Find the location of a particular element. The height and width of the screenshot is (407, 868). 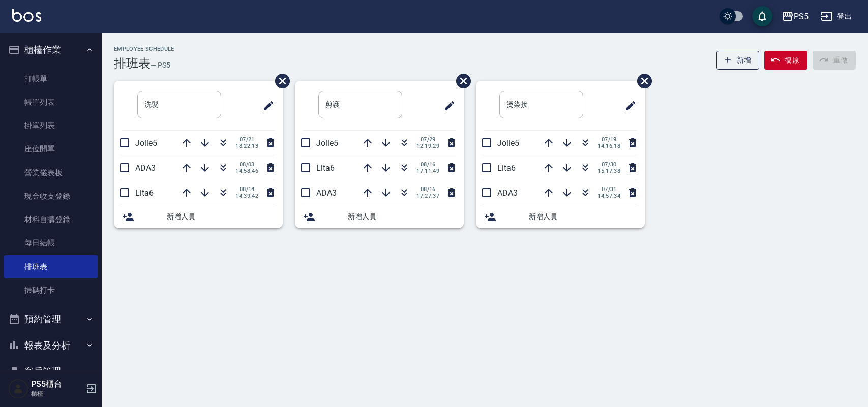

h6: — PS5 is located at coordinates (160, 65).